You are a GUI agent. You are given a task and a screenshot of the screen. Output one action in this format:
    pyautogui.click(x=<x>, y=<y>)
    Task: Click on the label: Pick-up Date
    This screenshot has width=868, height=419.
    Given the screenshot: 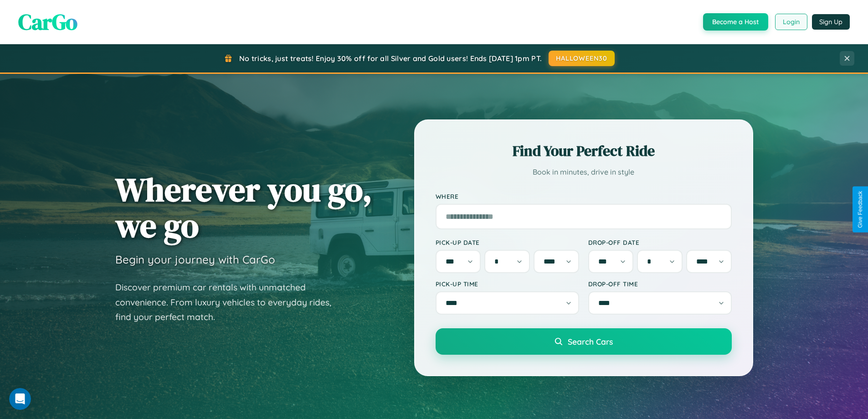 What is the action you would take?
    pyautogui.click(x=507, y=242)
    